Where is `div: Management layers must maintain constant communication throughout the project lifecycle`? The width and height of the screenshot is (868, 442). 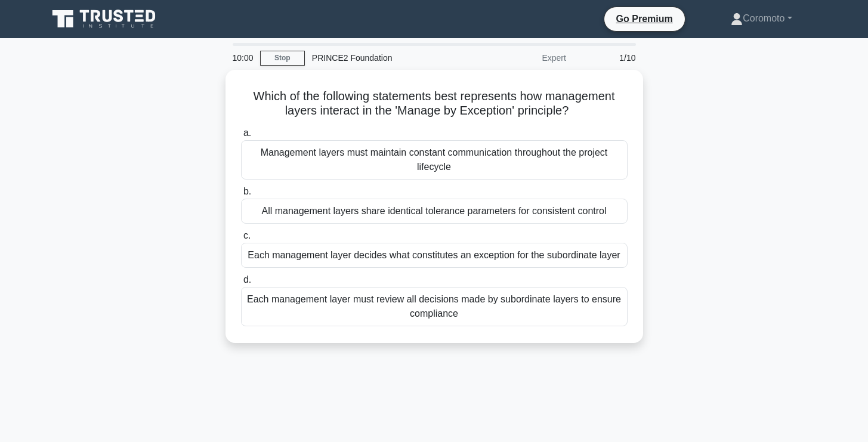 div: Management layers must maintain constant communication throughout the project lifecycle is located at coordinates (434, 160).